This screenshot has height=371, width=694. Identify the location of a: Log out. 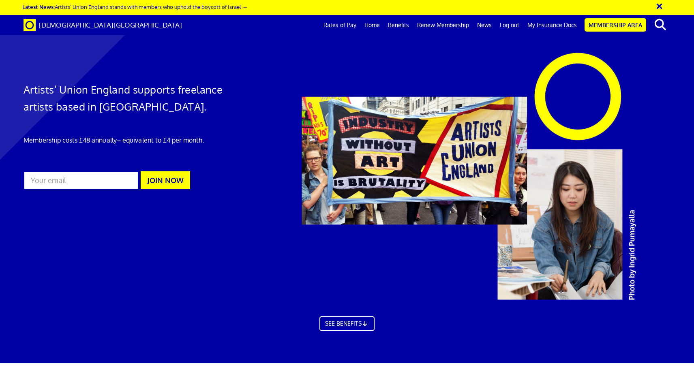
(509, 25).